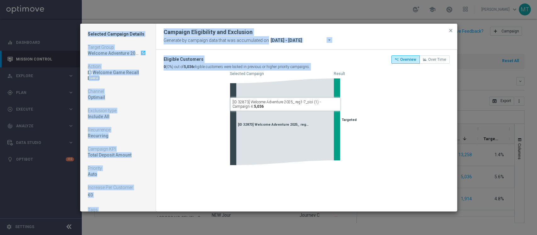 The width and height of the screenshot is (537, 235). Describe the element at coordinates (118, 47) in the screenshot. I see `div: Target Group` at that location.